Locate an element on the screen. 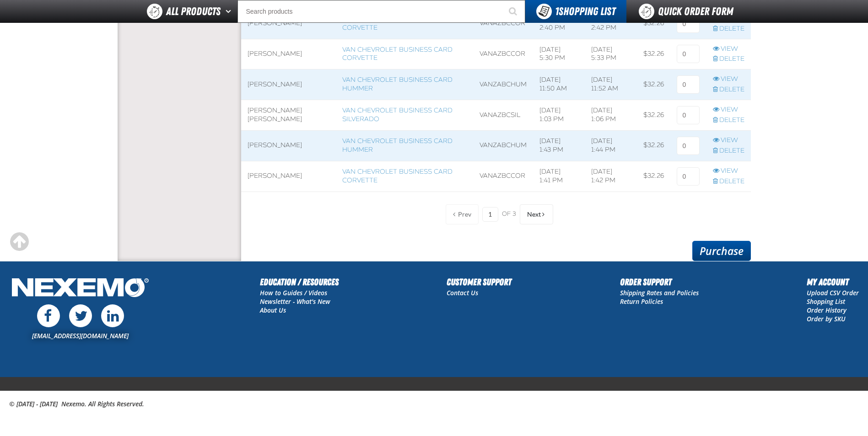 The width and height of the screenshot is (868, 436). h2: Customer Support is located at coordinates (479, 282).